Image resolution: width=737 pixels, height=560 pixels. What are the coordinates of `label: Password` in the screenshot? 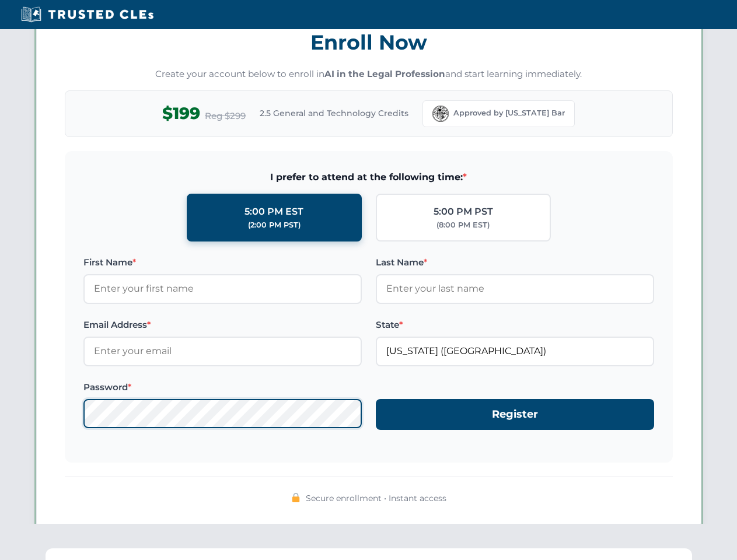 It's located at (222, 387).